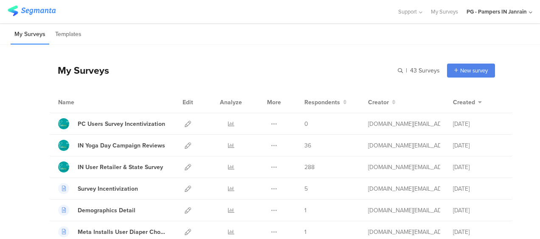  Describe the element at coordinates (309, 167) in the screenshot. I see `span: 288` at that location.